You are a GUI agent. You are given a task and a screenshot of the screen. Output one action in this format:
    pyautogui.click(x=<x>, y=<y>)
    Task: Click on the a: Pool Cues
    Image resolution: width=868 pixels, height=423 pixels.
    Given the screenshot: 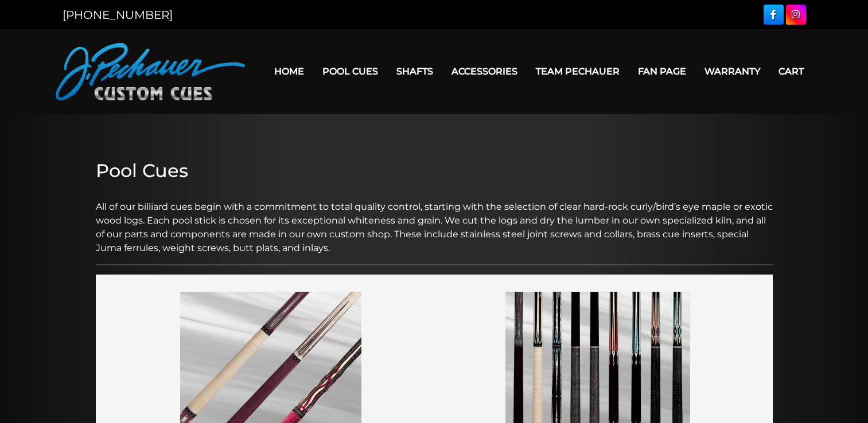 What is the action you would take?
    pyautogui.click(x=349, y=71)
    